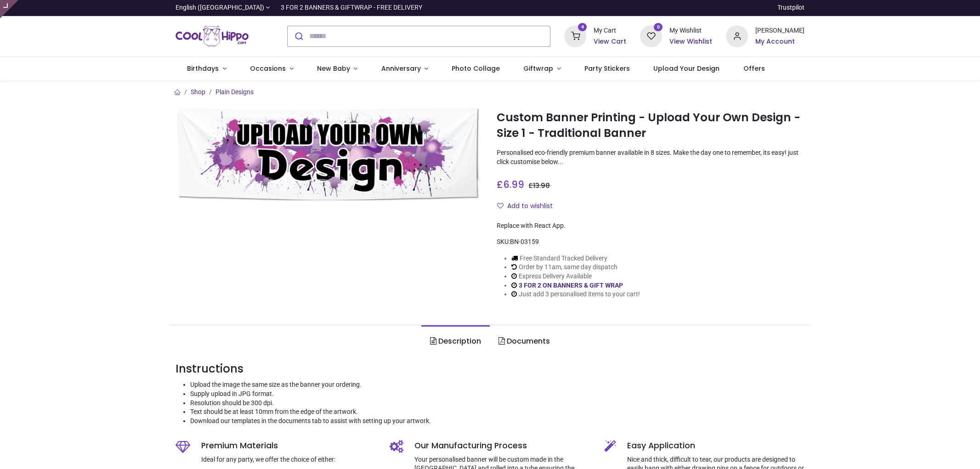 The image size is (980, 469). Describe the element at coordinates (207, 69) in the screenshot. I see `a: Birthdays` at that location.